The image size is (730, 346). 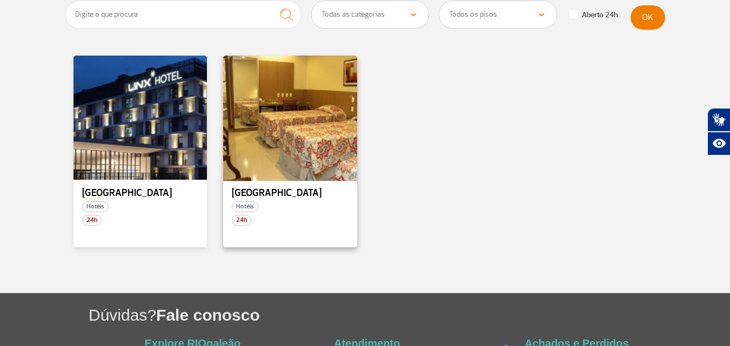 What do you see at coordinates (409, 315) in the screenshot?
I see `h1: Dúvidas?` at bounding box center [409, 315].